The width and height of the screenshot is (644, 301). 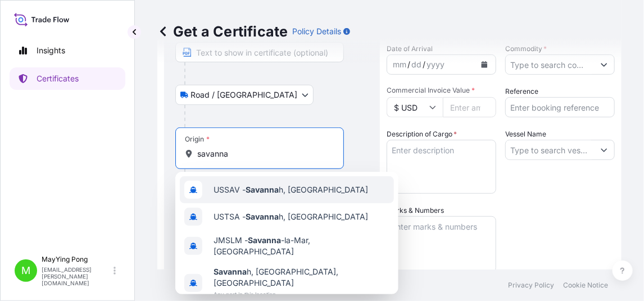 What do you see at coordinates (26, 271) in the screenshot?
I see `span: M` at bounding box center [26, 271].